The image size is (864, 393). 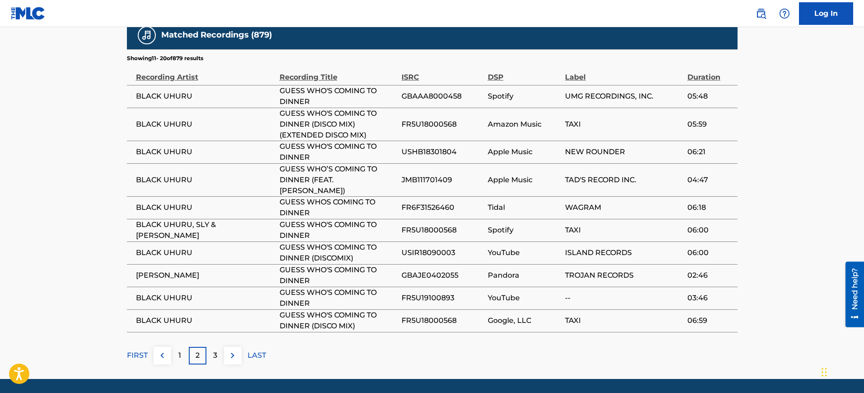 I want to click on img: search, so click(x=761, y=14).